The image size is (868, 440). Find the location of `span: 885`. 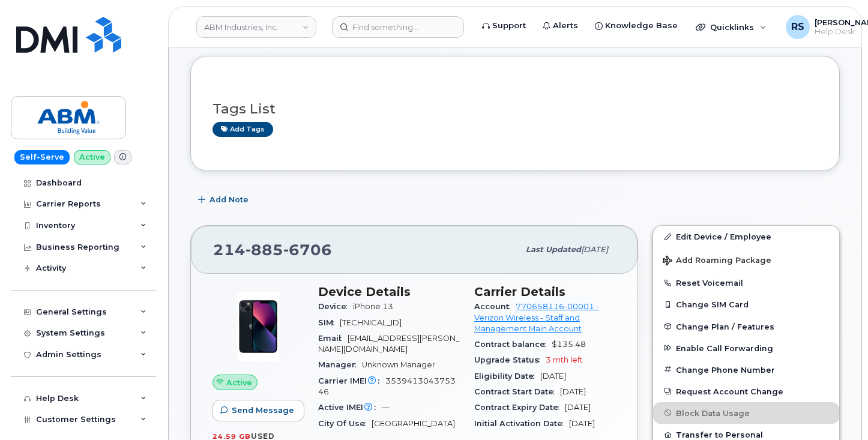

span: 885 is located at coordinates (264, 250).